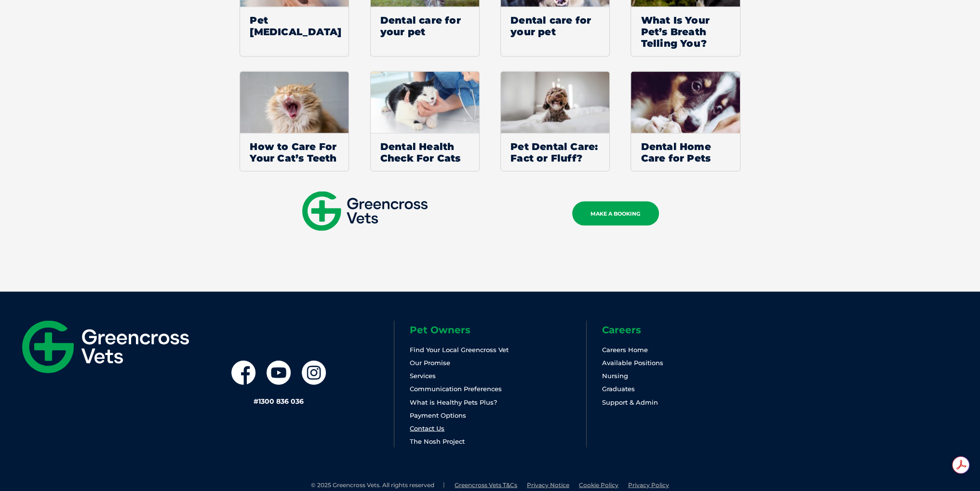  Describe the element at coordinates (438, 441) in the screenshot. I see `a: The Nosh Project` at that location.